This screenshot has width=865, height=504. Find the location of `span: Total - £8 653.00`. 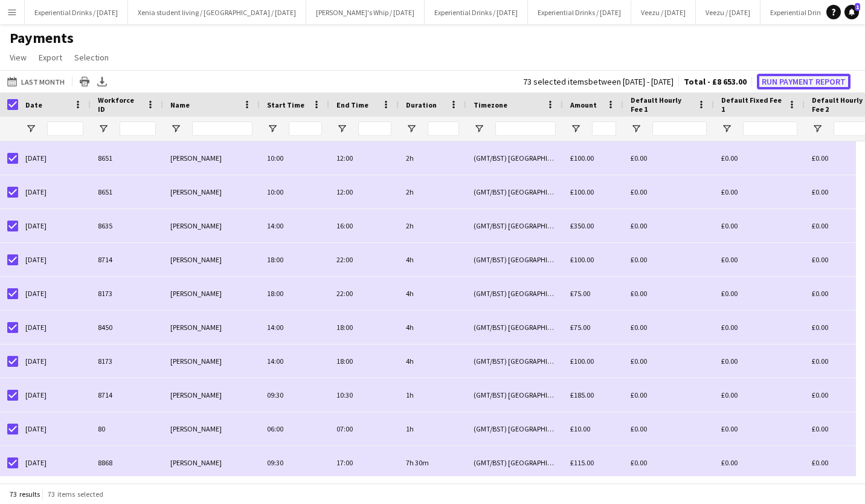

span: Total - £8 653.00 is located at coordinates (715, 81).